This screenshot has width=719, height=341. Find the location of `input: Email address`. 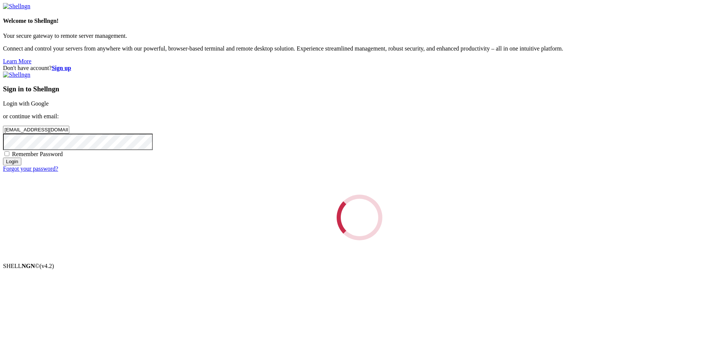

input: Email address is located at coordinates (36, 130).